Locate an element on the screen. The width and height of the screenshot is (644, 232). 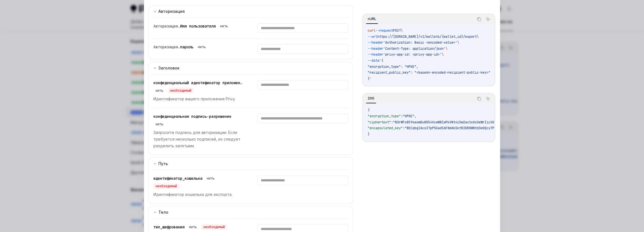
font: тип_шифрования is located at coordinates (169, 227).